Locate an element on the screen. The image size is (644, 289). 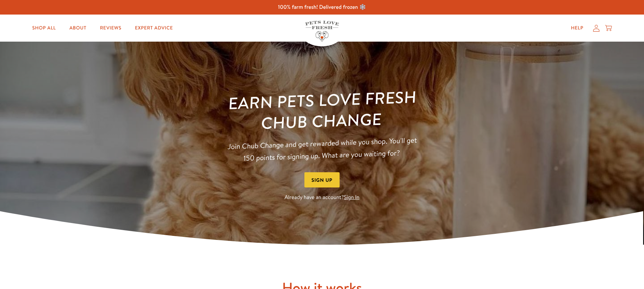
a: About is located at coordinates (78, 28).